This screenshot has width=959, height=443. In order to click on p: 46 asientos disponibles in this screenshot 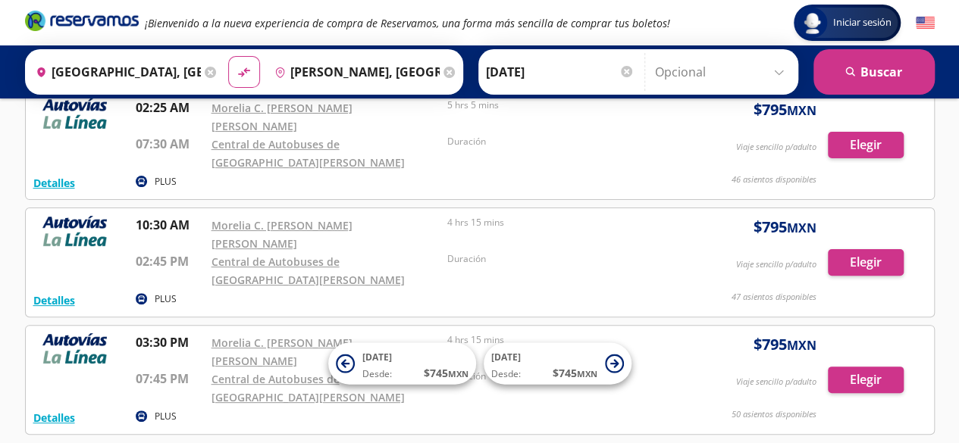, I will do `click(774, 180)`.